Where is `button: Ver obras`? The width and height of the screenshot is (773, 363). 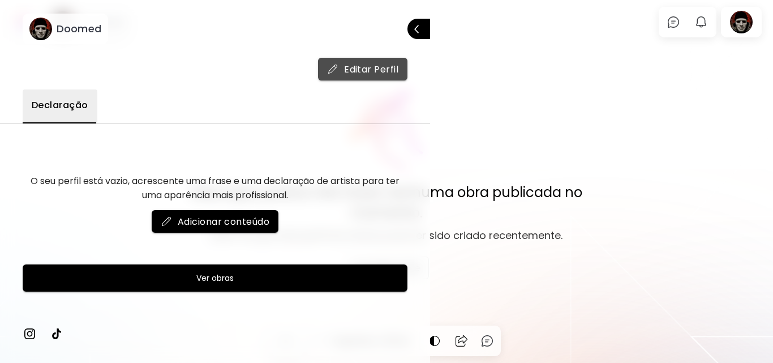 button: Ver obras is located at coordinates (215, 278).